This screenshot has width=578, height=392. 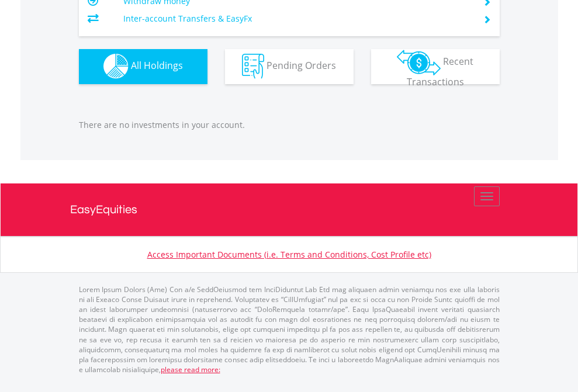 What do you see at coordinates (116, 66) in the screenshot?
I see `img: holdings-wht.png` at bounding box center [116, 66].